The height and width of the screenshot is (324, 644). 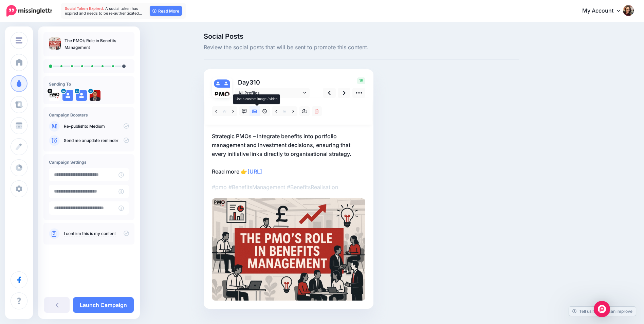 I want to click on p: Send me an, so click(x=97, y=141).